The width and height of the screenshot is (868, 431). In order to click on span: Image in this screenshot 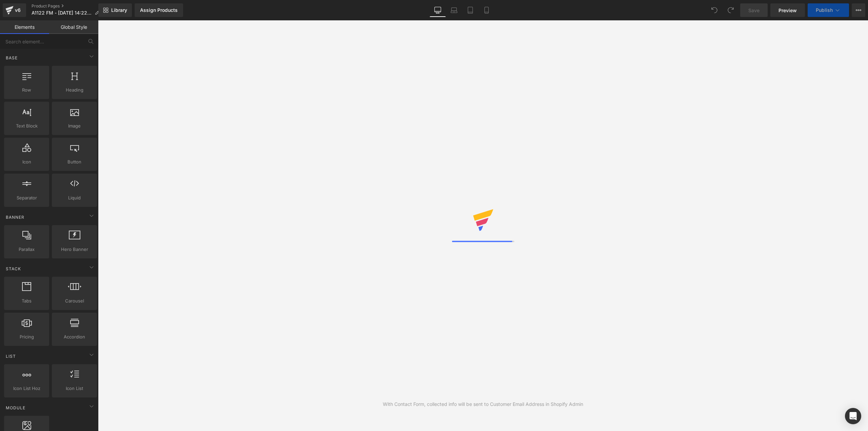, I will do `click(74, 126)`.